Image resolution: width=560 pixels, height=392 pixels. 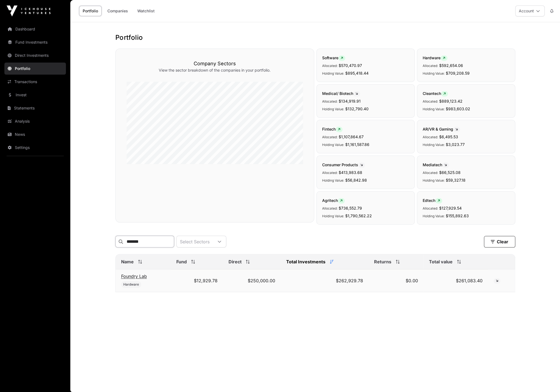 What do you see at coordinates (197, 280) in the screenshot?
I see `td: $12,929.78` at bounding box center [197, 280].